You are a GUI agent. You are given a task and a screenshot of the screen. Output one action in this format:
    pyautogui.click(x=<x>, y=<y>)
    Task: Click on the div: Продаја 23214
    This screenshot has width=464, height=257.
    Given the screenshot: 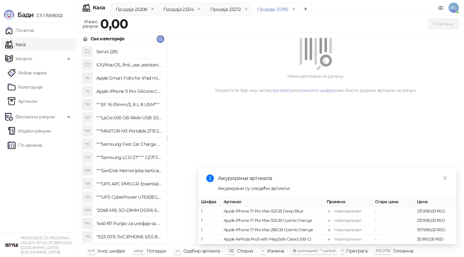 What is the action you would take?
    pyautogui.click(x=179, y=9)
    